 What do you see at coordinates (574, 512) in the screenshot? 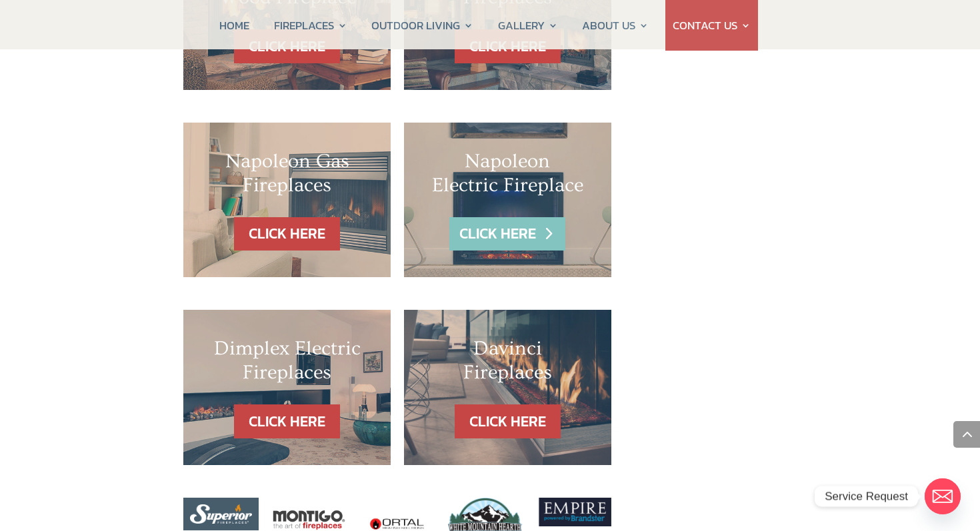
I see `img: Screen-5-7-2021_34050_PM` at bounding box center [574, 512].